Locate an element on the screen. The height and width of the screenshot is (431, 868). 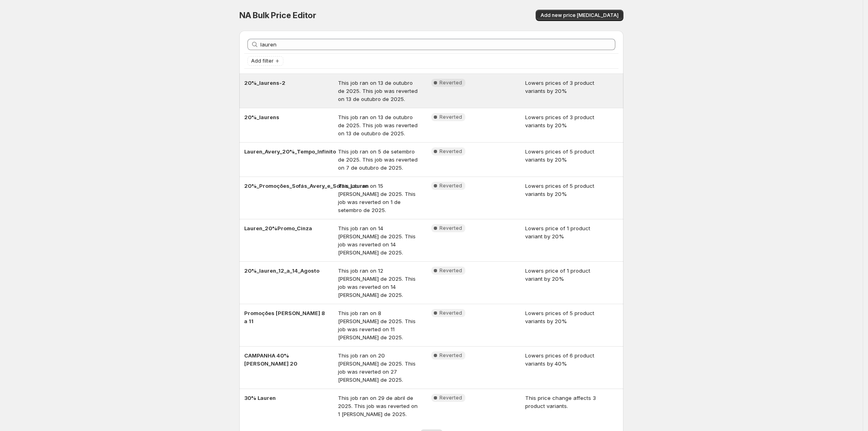
span: Lowers prices of 6 product variants by 40% is located at coordinates (560, 360).